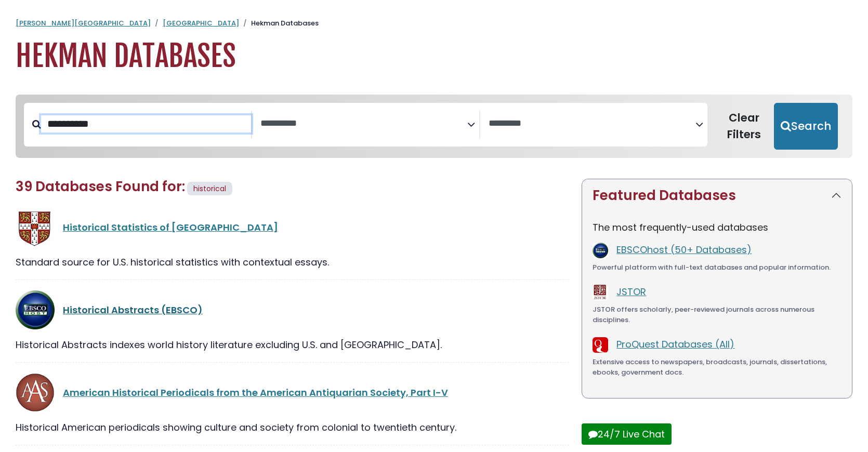 The height and width of the screenshot is (452, 868). What do you see at coordinates (146, 124) in the screenshot?
I see `input: Search database by title or keyword` at bounding box center [146, 124].